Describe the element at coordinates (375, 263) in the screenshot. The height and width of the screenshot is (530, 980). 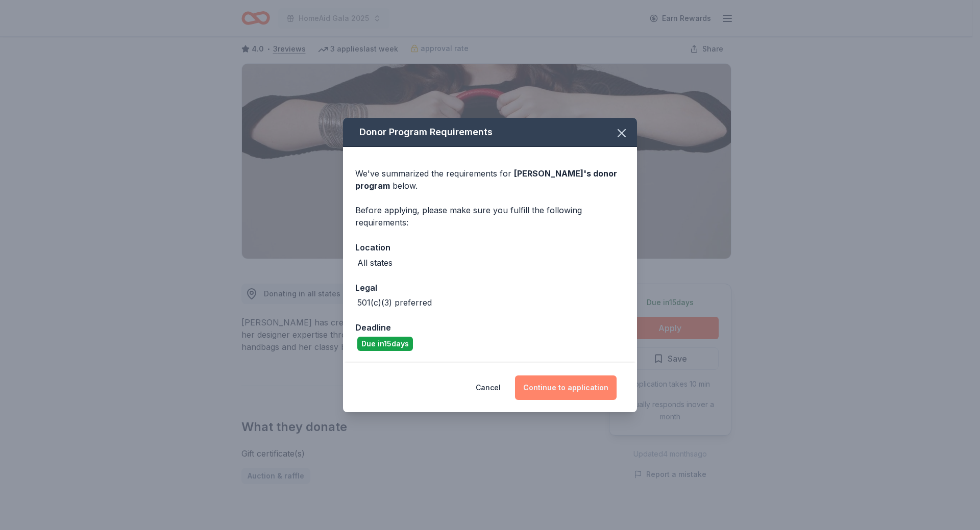
I see `div: All states` at that location.